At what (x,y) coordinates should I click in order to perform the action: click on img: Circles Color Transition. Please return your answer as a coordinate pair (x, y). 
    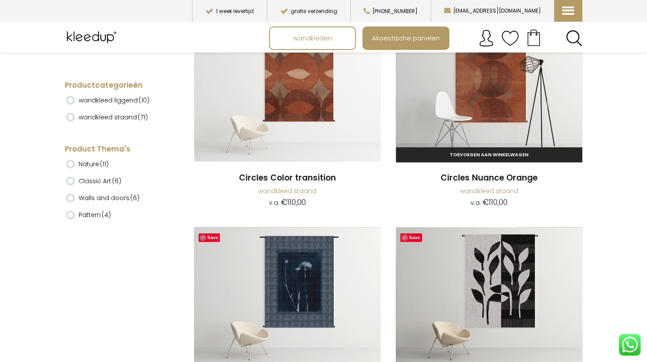
    Looking at the image, I should click on (287, 91).